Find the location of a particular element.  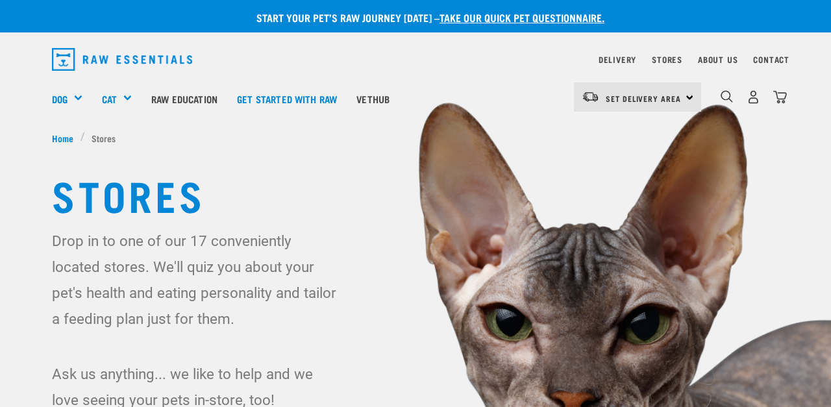

nav: breadcrumbs is located at coordinates (415, 138).